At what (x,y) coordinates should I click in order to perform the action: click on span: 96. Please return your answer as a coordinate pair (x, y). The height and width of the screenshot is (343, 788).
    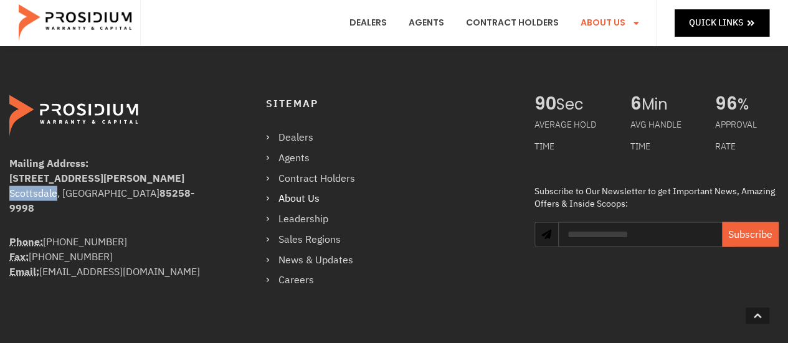
    Looking at the image, I should click on (726, 105).